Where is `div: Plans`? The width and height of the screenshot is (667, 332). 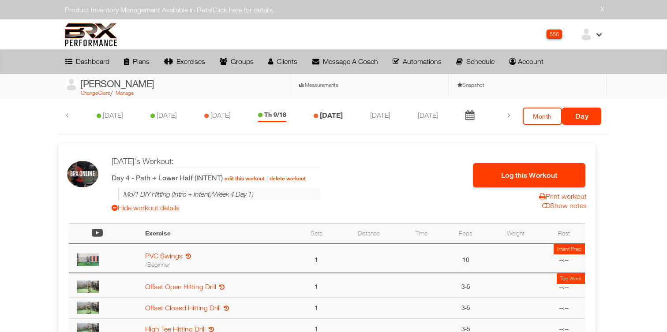
div: Plans is located at coordinates (137, 61).